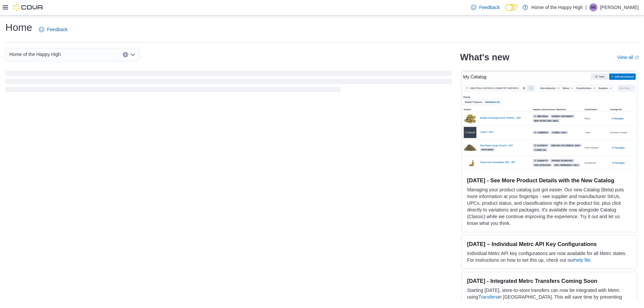 This screenshot has width=644, height=308. Describe the element at coordinates (29, 7) in the screenshot. I see `img: Cova` at that location.